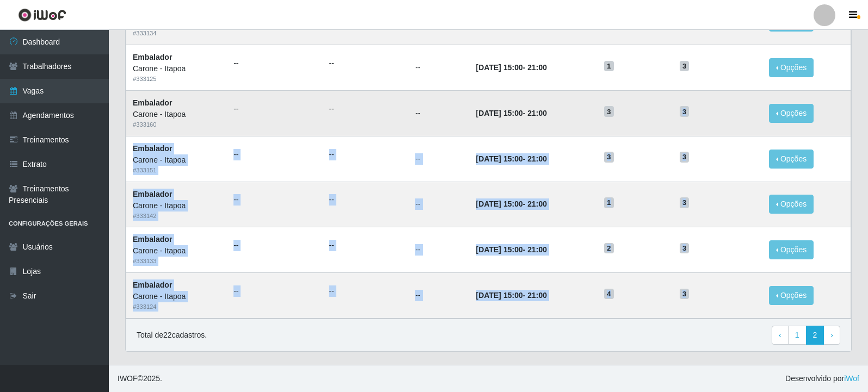 This screenshot has width=868, height=392. I want to click on div: # 333160, so click(177, 125).